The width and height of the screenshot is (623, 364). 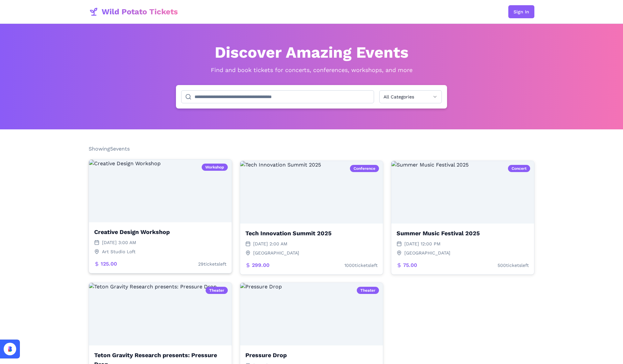 I want to click on span: 1000 ticket s left, so click(x=361, y=265).